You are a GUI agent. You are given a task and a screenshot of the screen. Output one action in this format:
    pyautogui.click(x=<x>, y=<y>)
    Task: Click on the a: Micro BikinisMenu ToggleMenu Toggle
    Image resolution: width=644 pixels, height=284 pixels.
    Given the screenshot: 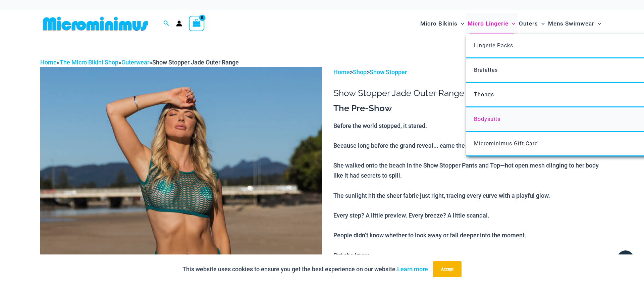 What is the action you would take?
    pyautogui.click(x=442, y=24)
    